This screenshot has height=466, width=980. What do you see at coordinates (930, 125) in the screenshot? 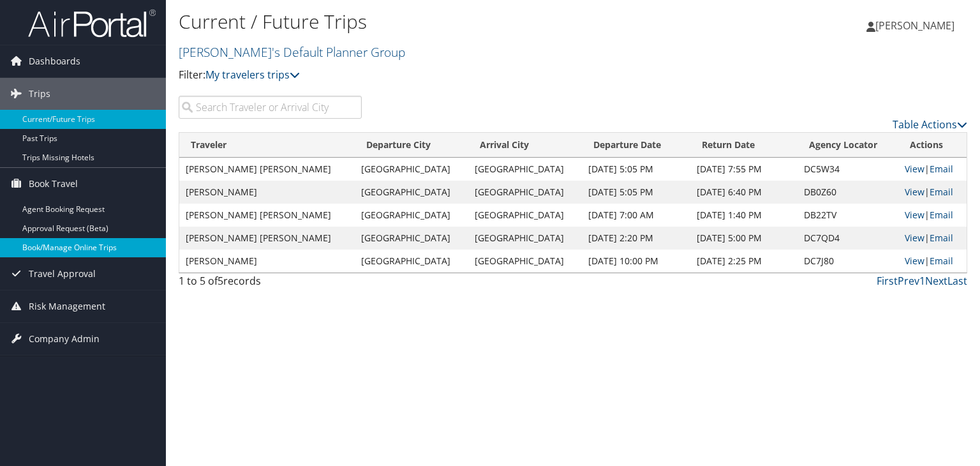
I see `a: Table Actions` at bounding box center [930, 125].